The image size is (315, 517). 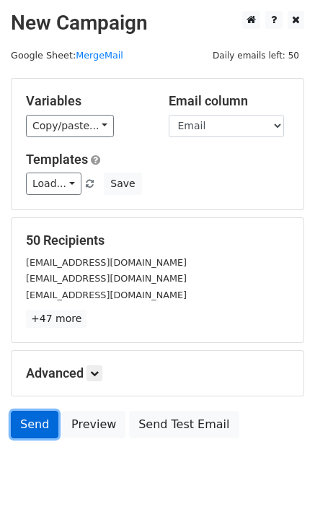 What do you see at coordinates (67, 55) in the screenshot?
I see `small: Google Sheet:` at bounding box center [67, 55].